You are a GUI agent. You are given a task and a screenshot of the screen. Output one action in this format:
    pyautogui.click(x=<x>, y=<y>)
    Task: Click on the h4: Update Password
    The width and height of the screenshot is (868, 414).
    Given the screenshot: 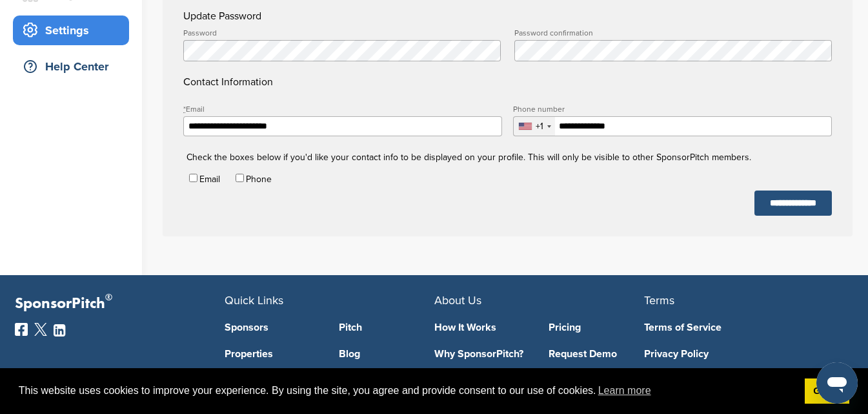 What is the action you would take?
    pyautogui.click(x=507, y=16)
    